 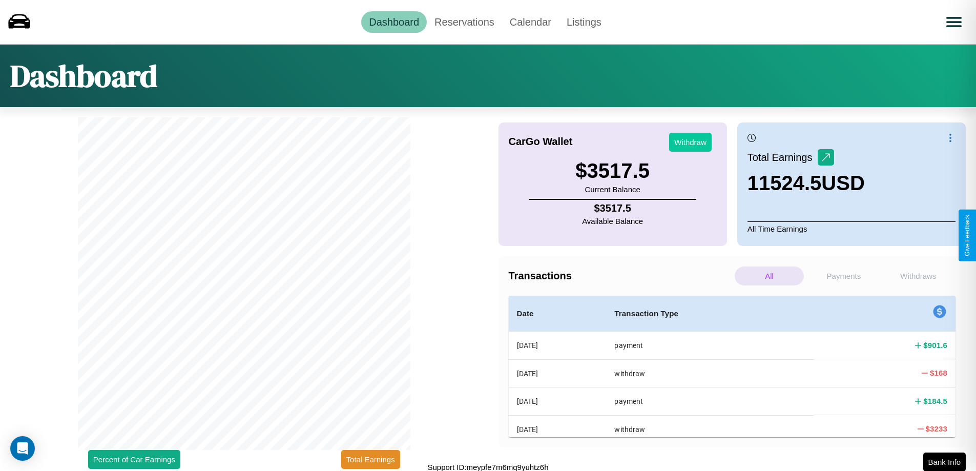 I want to click on a: Reservations, so click(x=464, y=22).